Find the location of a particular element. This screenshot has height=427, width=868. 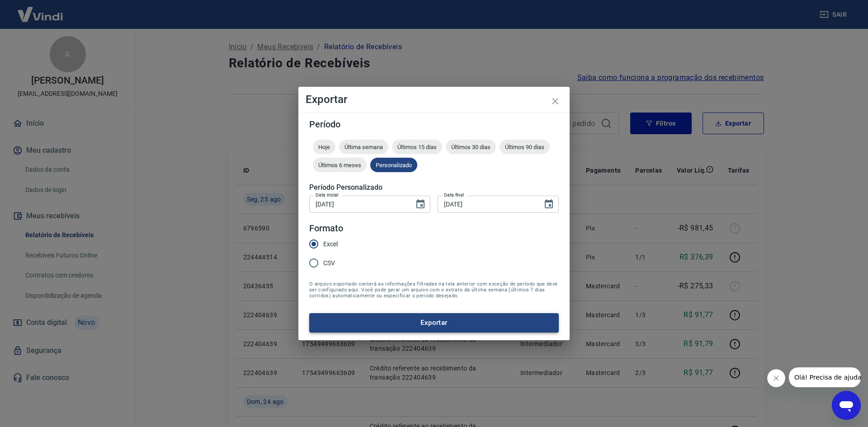

span: Última semana is located at coordinates (363, 147).